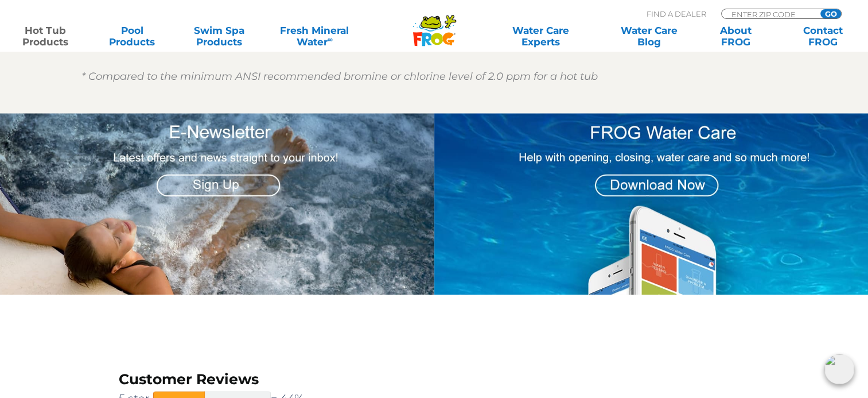 The image size is (868, 398). I want to click on a: AboutFROG, so click(736, 36).